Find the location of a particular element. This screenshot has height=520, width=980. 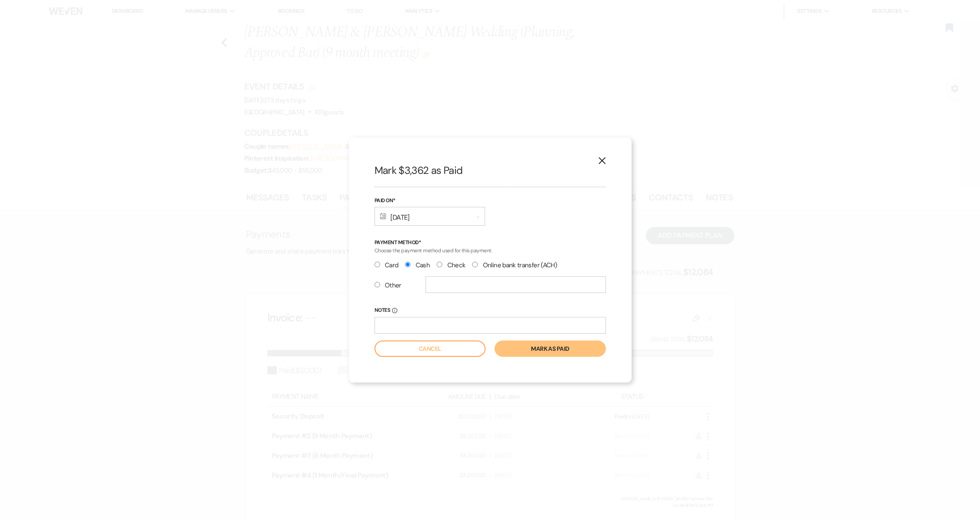

h2: Mark $3,362 as Paid is located at coordinates (490, 170).